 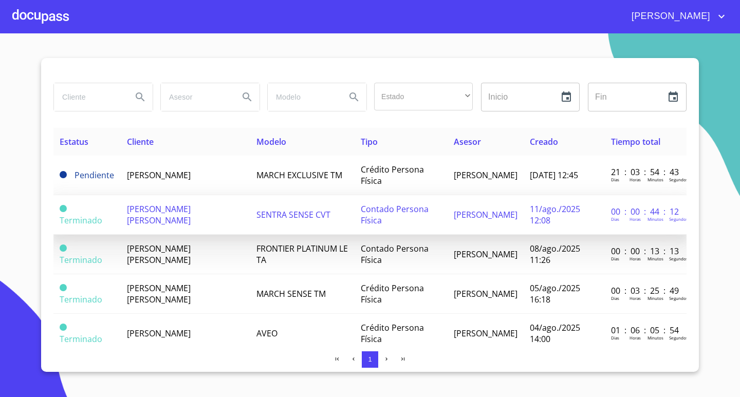 What do you see at coordinates (302, 254) in the screenshot?
I see `span: FRONTIER PLATINUM LE TA` at bounding box center [302, 254].